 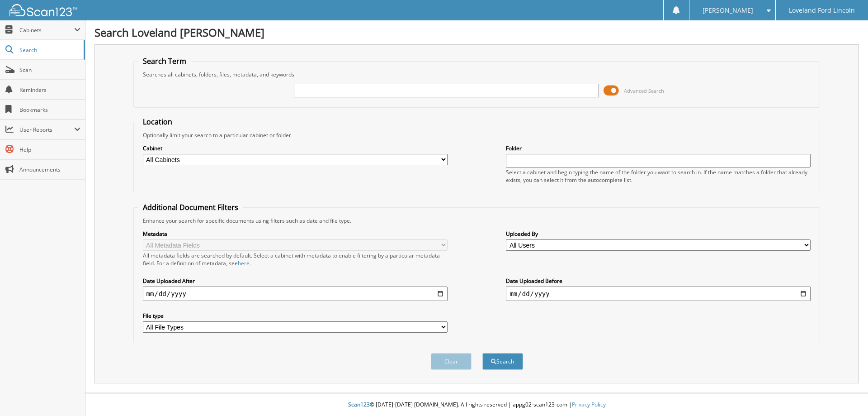 What do you see at coordinates (644, 91) in the screenshot?
I see `span: Advanced Search` at bounding box center [644, 91].